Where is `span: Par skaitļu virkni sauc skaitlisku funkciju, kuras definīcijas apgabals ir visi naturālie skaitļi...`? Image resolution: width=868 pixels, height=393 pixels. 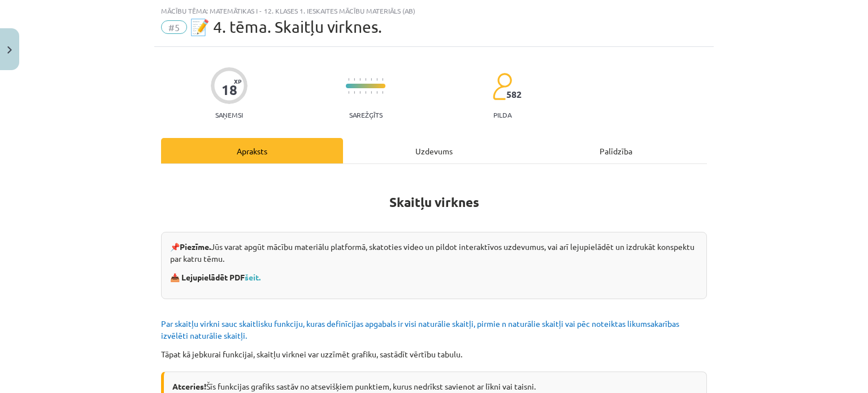
span: Par skaitļu virkni sauc skaitlisku funkciju, kuras definīcijas apgabals ir visi naturālie skaitļi... is located at coordinates (420, 329).